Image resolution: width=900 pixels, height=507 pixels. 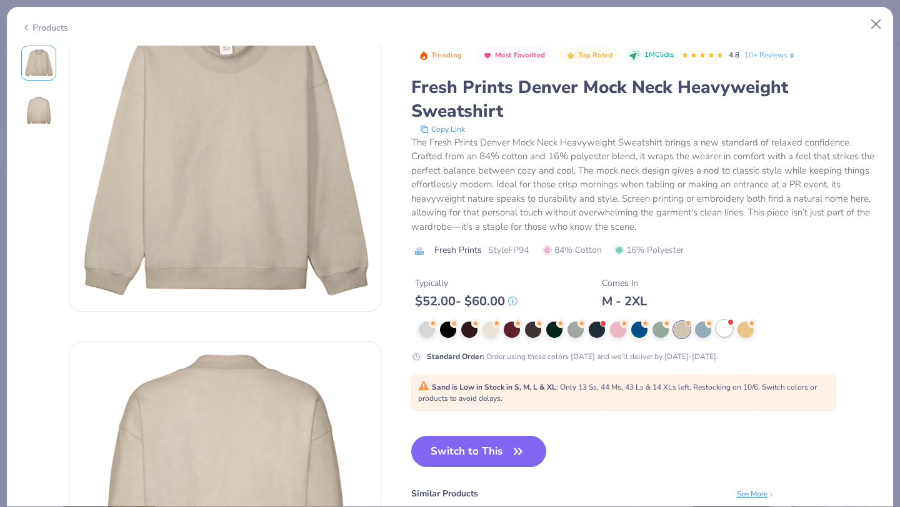 I want to click on div: 4.8 Stars, so click(x=702, y=56).